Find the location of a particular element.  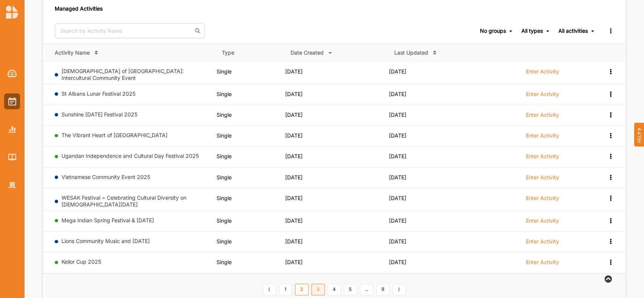

a: Organisation is located at coordinates (12, 185).